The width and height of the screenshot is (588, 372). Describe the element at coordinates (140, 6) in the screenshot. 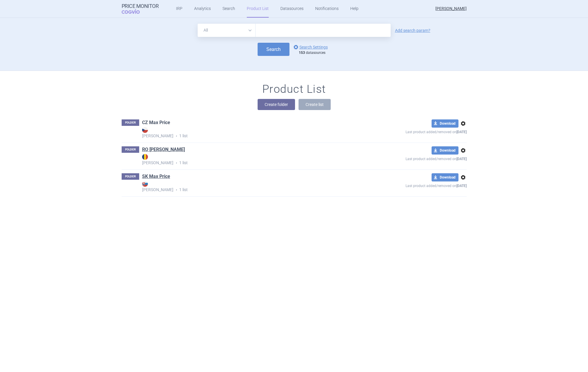

I see `strong: Price Monitor` at that location.